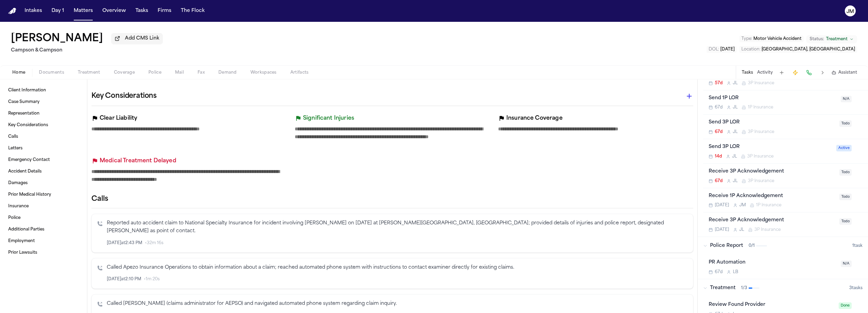  What do you see at coordinates (263, 72) in the screenshot?
I see `span: Workspaces` at bounding box center [263, 72].